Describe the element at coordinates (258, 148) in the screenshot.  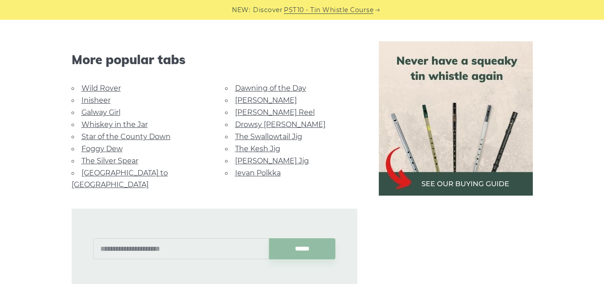
I see `a: The Kesh Jig` at that location.